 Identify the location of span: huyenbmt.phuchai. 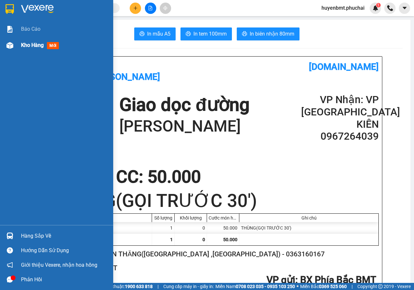
(343, 8).